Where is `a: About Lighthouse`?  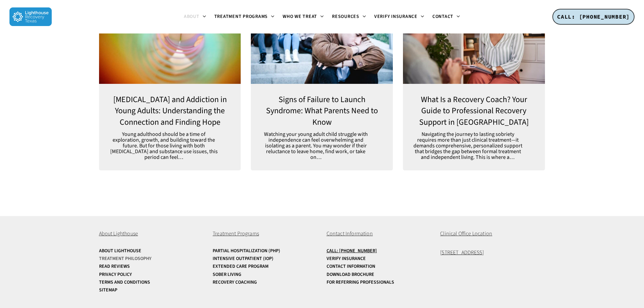
a: About Lighthouse is located at coordinates (151, 251).